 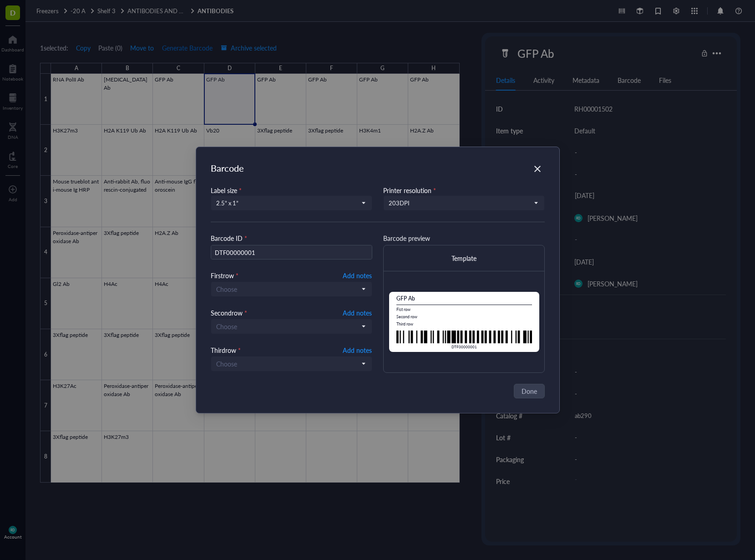 What do you see at coordinates (464, 298) in the screenshot?
I see `div: GFP Ab` at bounding box center [464, 298].